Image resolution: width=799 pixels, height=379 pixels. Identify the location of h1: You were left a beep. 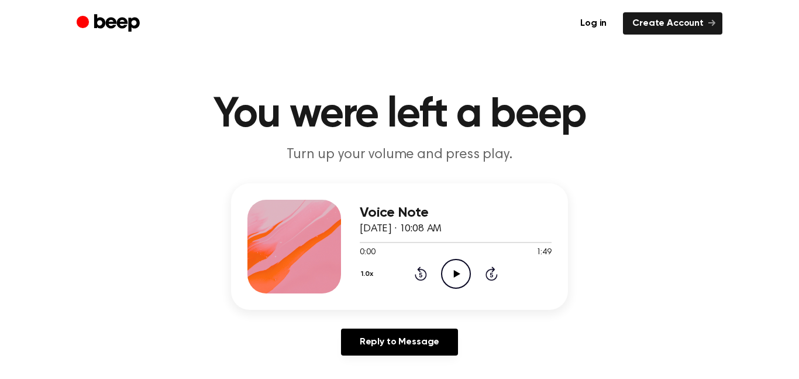
(400, 115).